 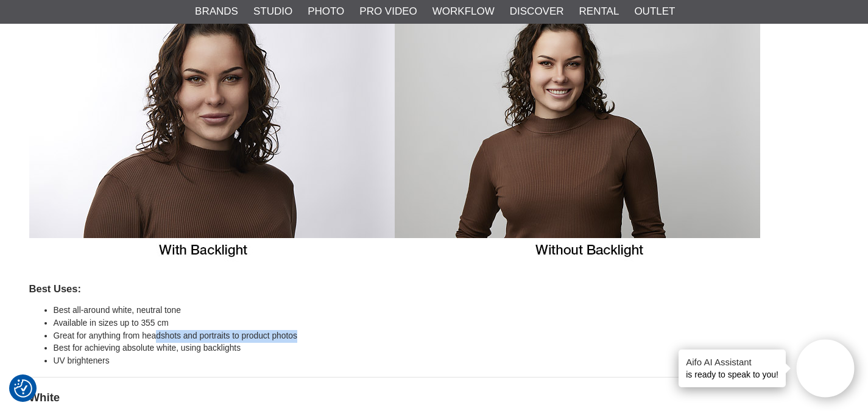 I want to click on div: is ready to speak to you!, so click(x=732, y=369).